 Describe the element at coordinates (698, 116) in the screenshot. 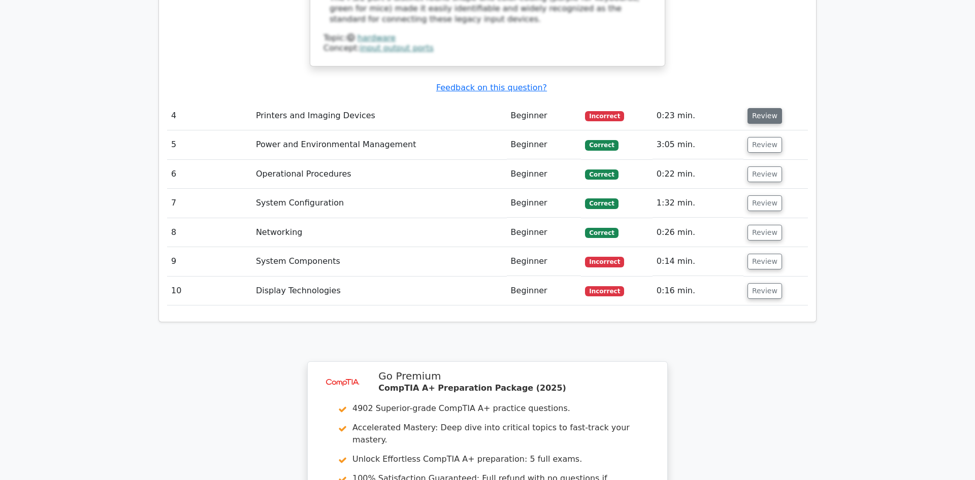

I see `td: 0:23 min.` at that location.